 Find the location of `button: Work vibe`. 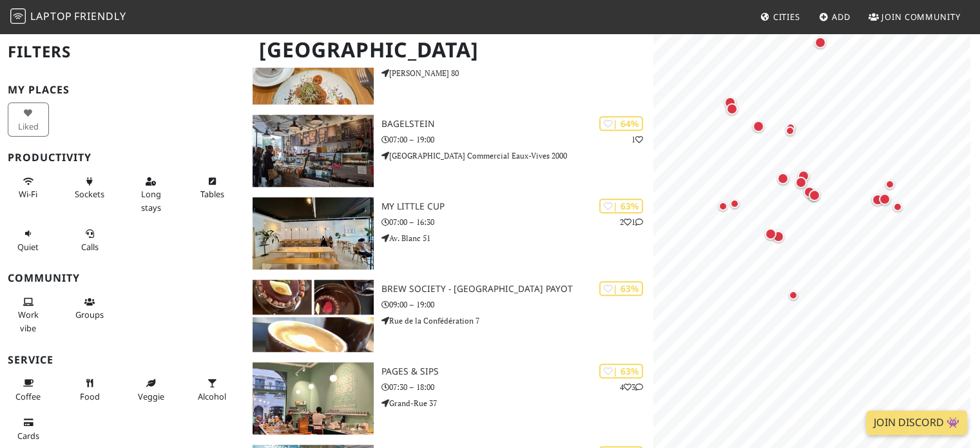

button: Work vibe is located at coordinates (29, 314).